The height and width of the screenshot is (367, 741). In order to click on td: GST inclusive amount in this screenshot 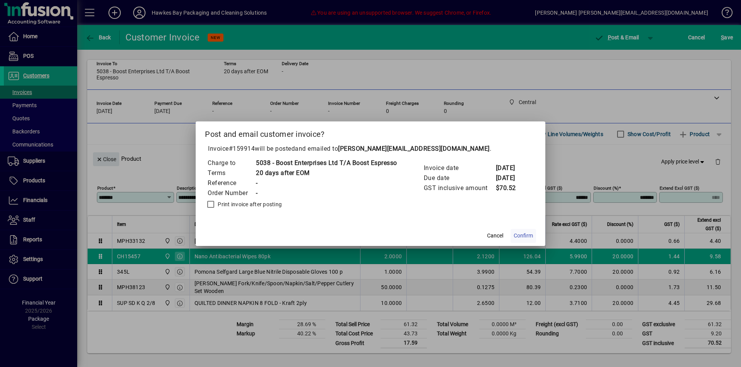, I will do `click(459, 188)`.